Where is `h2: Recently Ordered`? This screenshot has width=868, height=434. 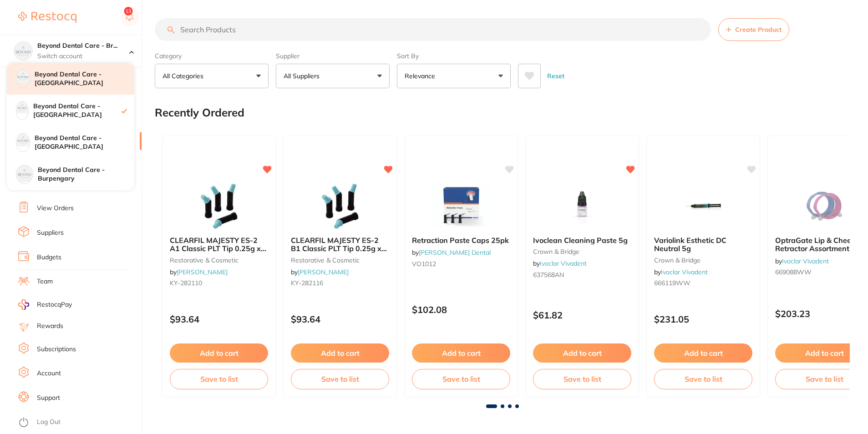 h2: Recently Ordered is located at coordinates (200, 113).